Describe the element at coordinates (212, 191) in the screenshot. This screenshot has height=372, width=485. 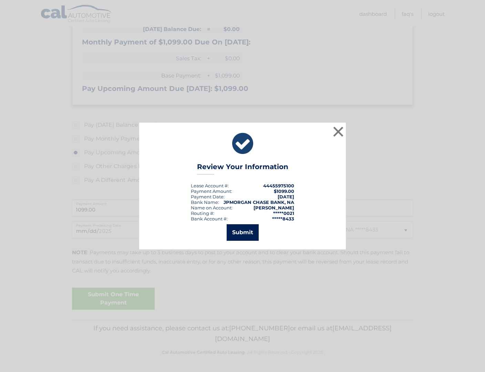
I see `div: Payment Amount:` at that location.